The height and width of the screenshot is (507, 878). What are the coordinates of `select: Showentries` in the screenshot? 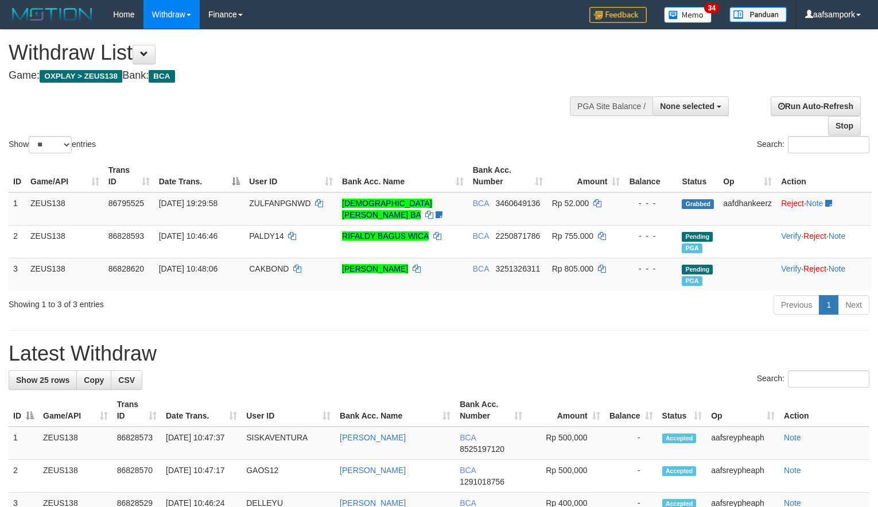 It's located at (50, 145).